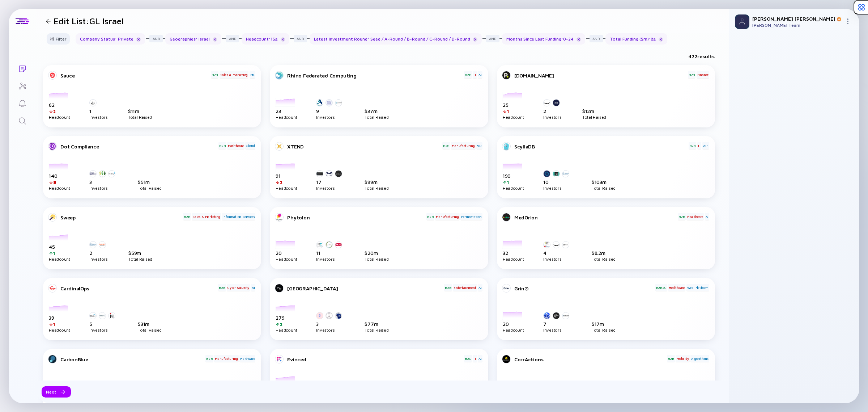 The height and width of the screenshot is (412, 868). What do you see at coordinates (446, 145) in the screenshot?
I see `div: B2G` at bounding box center [446, 145].